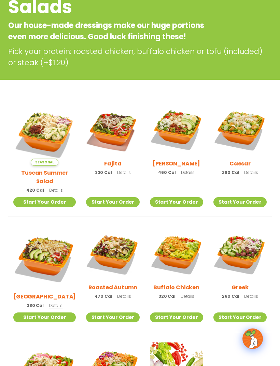  What do you see at coordinates (166, 172) in the screenshot?
I see `span: 460 Cal` at bounding box center [166, 172].